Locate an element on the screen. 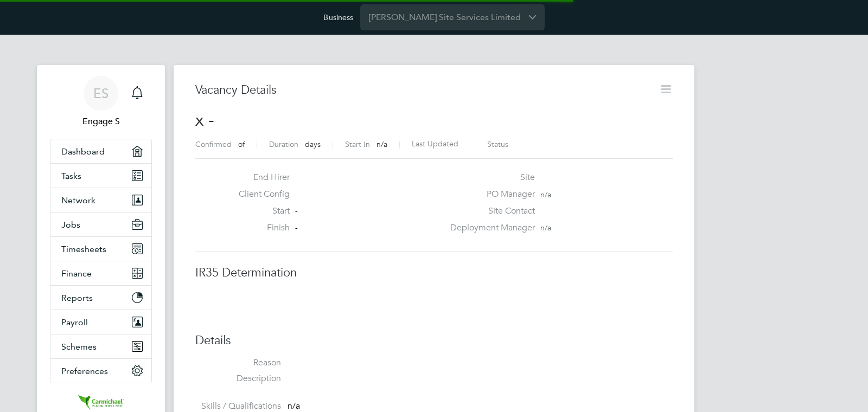 This screenshot has width=868, height=412. button: Network is located at coordinates (101, 200).